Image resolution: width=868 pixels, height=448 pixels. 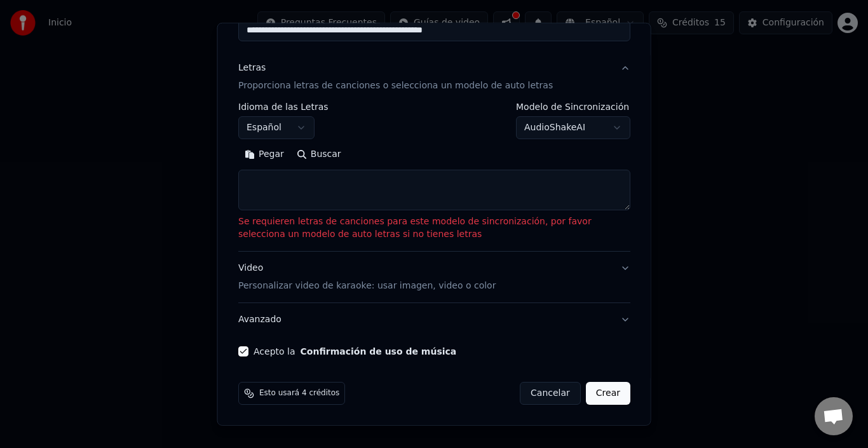 I want to click on button: Buscar, so click(x=318, y=155).